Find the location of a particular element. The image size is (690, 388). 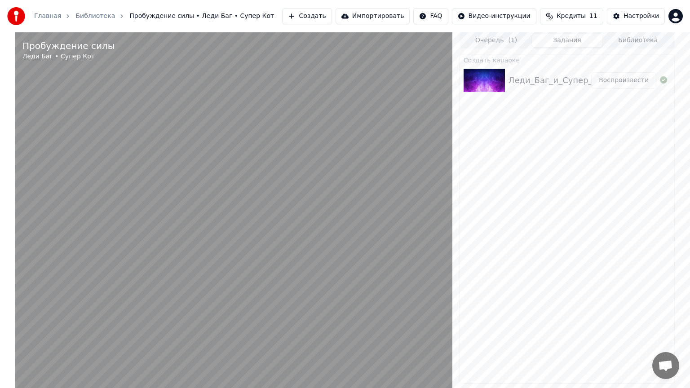

span: Кредиты is located at coordinates (571, 16).